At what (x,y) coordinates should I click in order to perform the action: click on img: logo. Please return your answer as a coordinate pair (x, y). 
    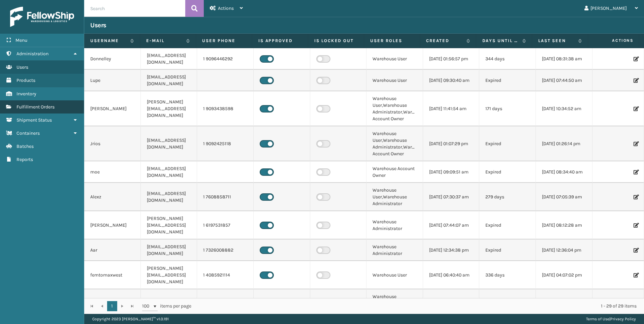
    Looking at the image, I should click on (42, 17).